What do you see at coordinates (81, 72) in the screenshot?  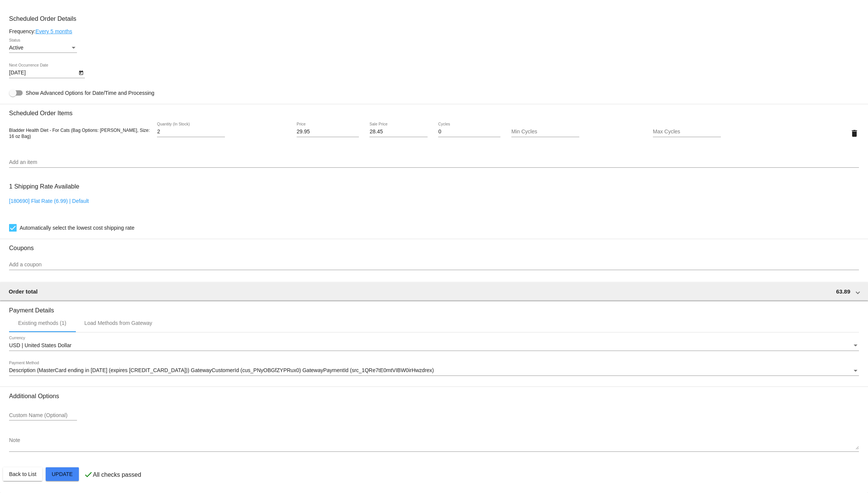 I see `button: Open calendar` at bounding box center [81, 72].